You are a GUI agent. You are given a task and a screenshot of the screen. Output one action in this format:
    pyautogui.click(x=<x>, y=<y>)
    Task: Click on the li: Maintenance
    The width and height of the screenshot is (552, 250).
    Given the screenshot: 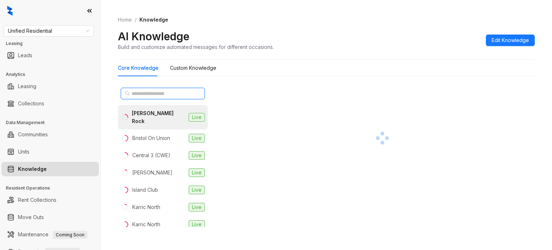 What is the action you would take?
    pyautogui.click(x=50, y=234)
    